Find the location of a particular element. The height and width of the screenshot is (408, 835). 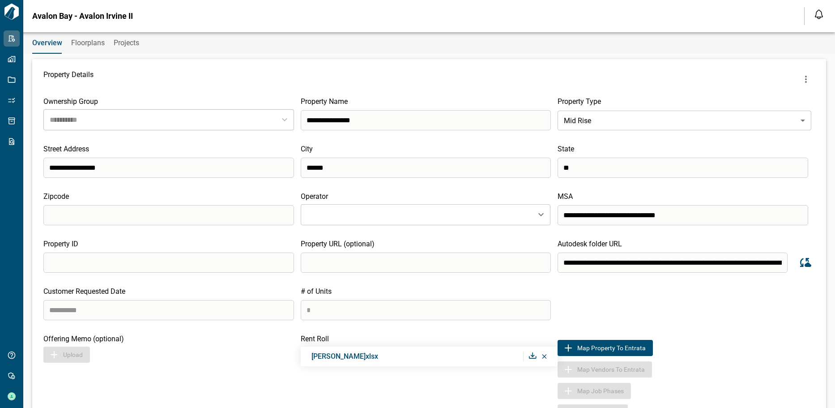

span: Operator is located at coordinates (314, 196).